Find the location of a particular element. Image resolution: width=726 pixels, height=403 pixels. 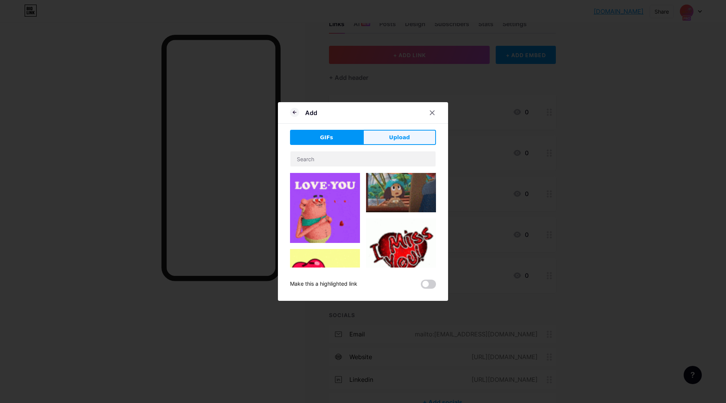

div: Add is located at coordinates (311, 113).